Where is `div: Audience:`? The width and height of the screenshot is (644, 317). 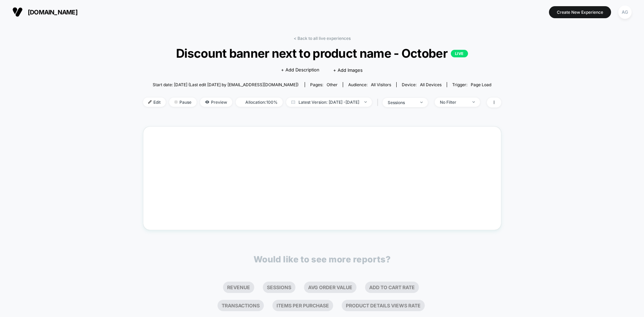 div: Audience: is located at coordinates (369, 84).